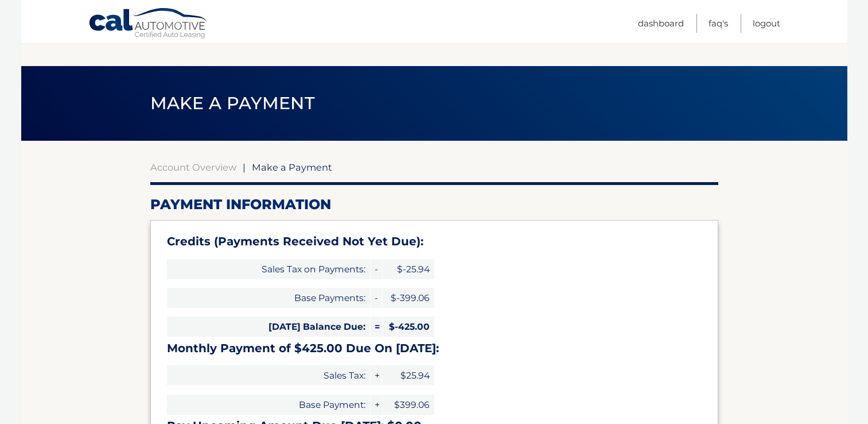 This screenshot has height=424, width=868. I want to click on span: Base Payments:, so click(268, 297).